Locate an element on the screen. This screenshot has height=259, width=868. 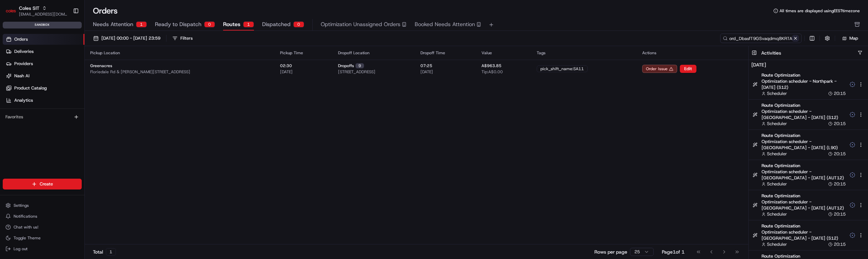
div: Dropoff Time is located at coordinates (445, 53).